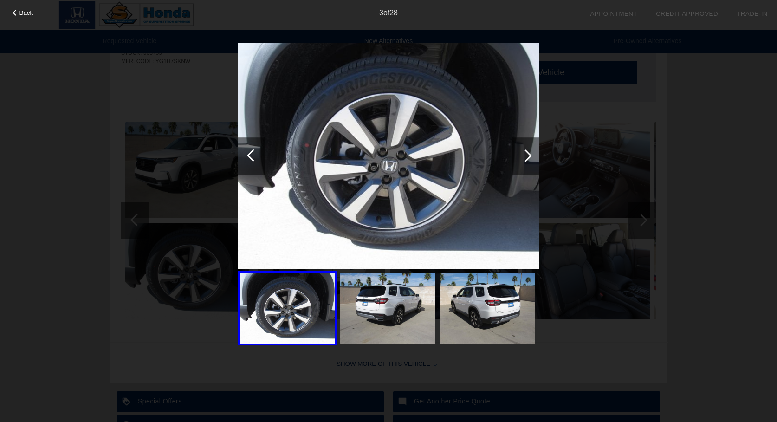  Describe the element at coordinates (387, 308) in the screenshot. I see `img: 4.jpg` at that location.